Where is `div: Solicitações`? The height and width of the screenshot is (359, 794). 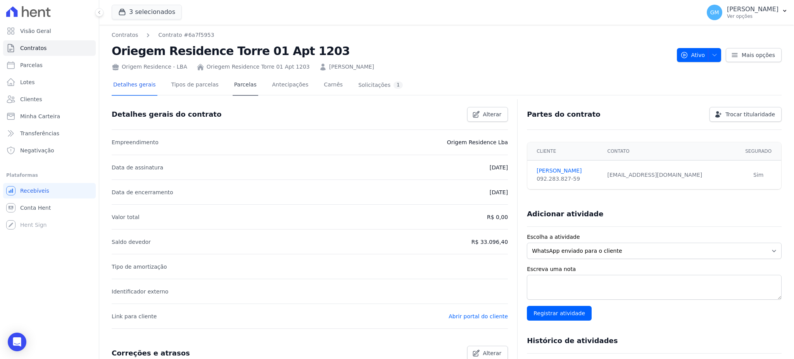 div: Solicitações is located at coordinates (380, 85).